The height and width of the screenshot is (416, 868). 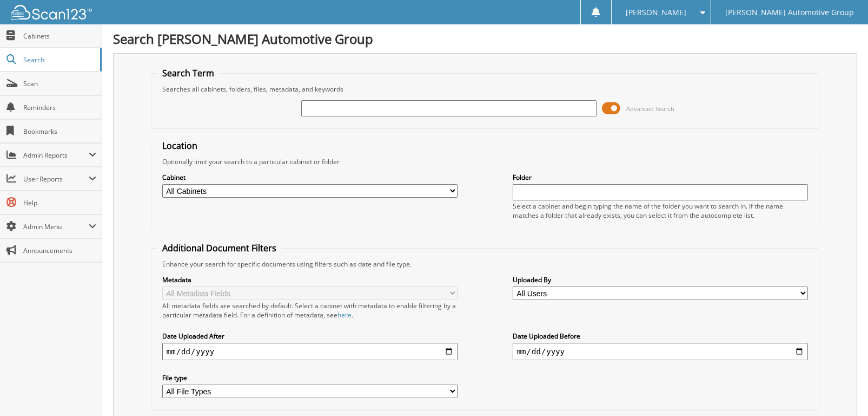 What do you see at coordinates (219, 248) in the screenshot?
I see `legend: Additional Document Filters` at bounding box center [219, 248].